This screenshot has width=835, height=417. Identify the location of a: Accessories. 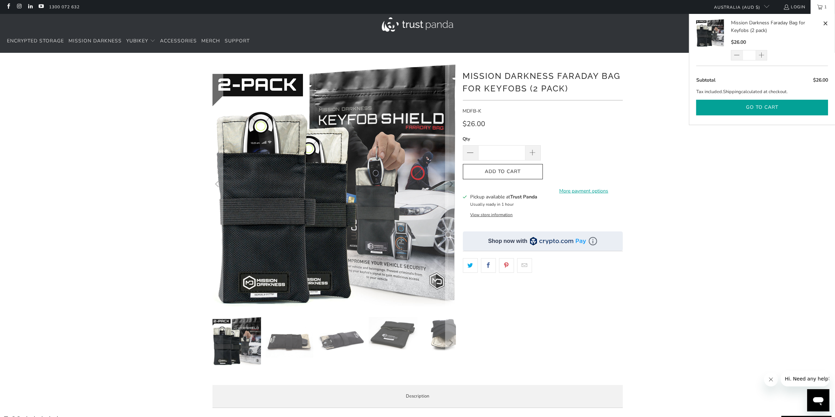
(178, 41).